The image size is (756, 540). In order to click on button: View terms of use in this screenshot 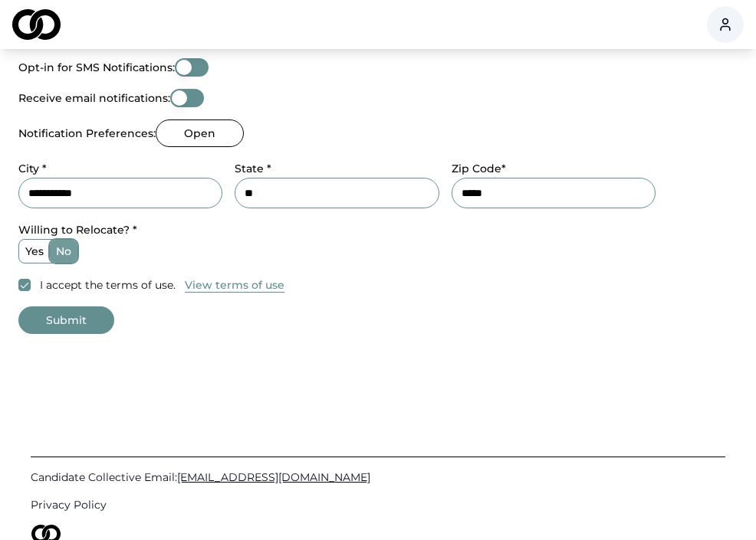, I will do `click(234, 285)`.